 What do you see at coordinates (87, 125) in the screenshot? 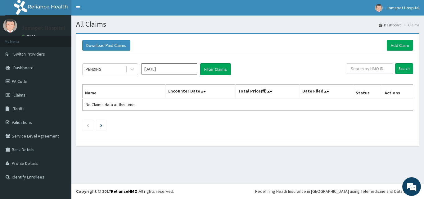
I see `a: Previous page` at bounding box center [87, 125].